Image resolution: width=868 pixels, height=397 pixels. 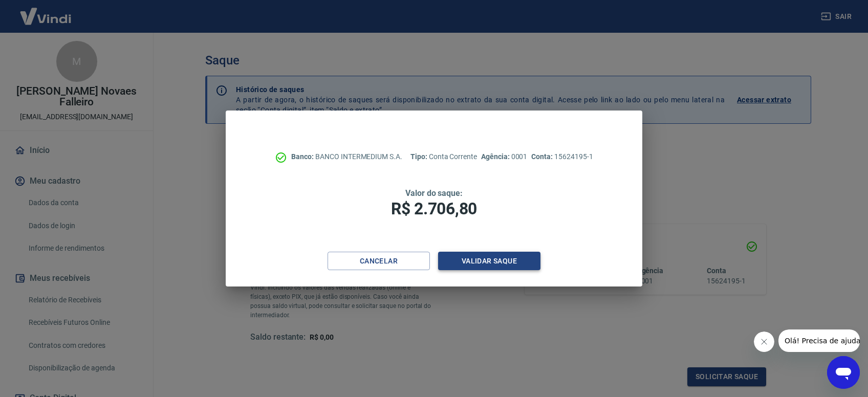 What do you see at coordinates (434, 193) in the screenshot?
I see `span: Valor do saque:` at bounding box center [434, 193].